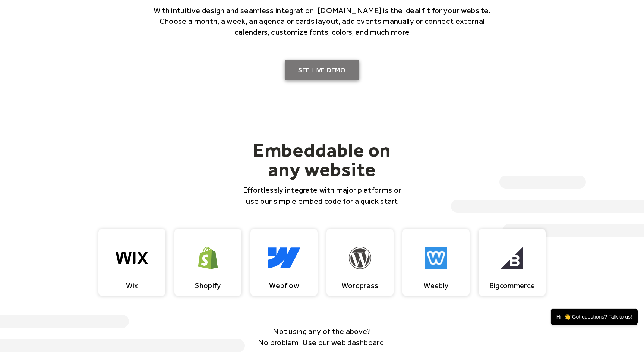 The height and width of the screenshot is (357, 644). I want to click on div: Wordpress, so click(360, 285).